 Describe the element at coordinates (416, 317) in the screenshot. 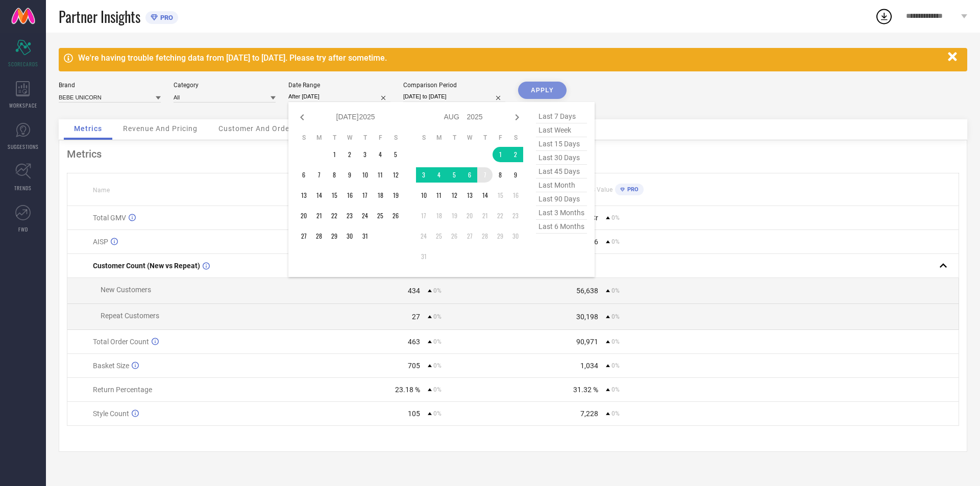

I see `div: 27` at that location.